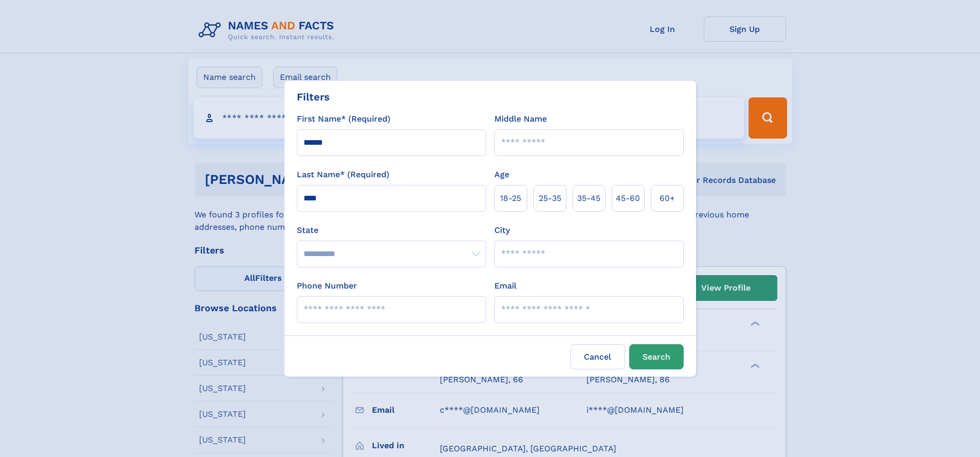 The image size is (980, 457). Describe the element at coordinates (503, 230) in the screenshot. I see `label: City` at that location.